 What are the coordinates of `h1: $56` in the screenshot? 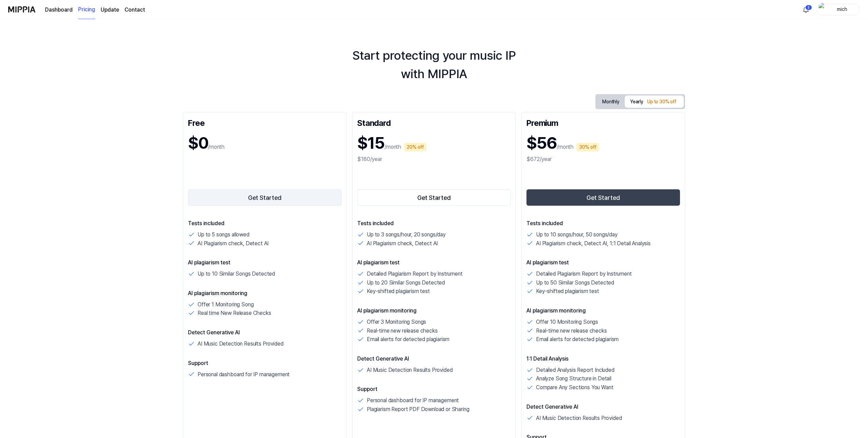 It's located at (541, 143).